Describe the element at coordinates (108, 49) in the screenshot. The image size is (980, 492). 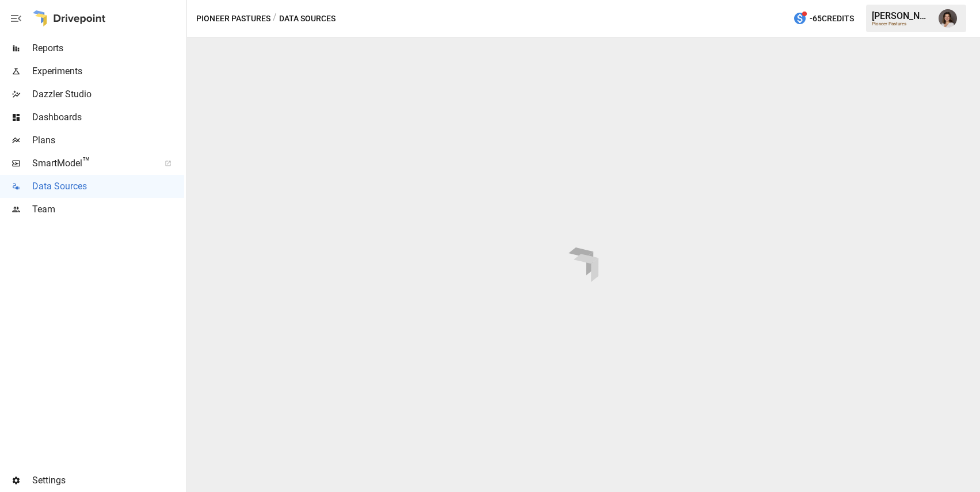
I see `span: Reports` at that location.